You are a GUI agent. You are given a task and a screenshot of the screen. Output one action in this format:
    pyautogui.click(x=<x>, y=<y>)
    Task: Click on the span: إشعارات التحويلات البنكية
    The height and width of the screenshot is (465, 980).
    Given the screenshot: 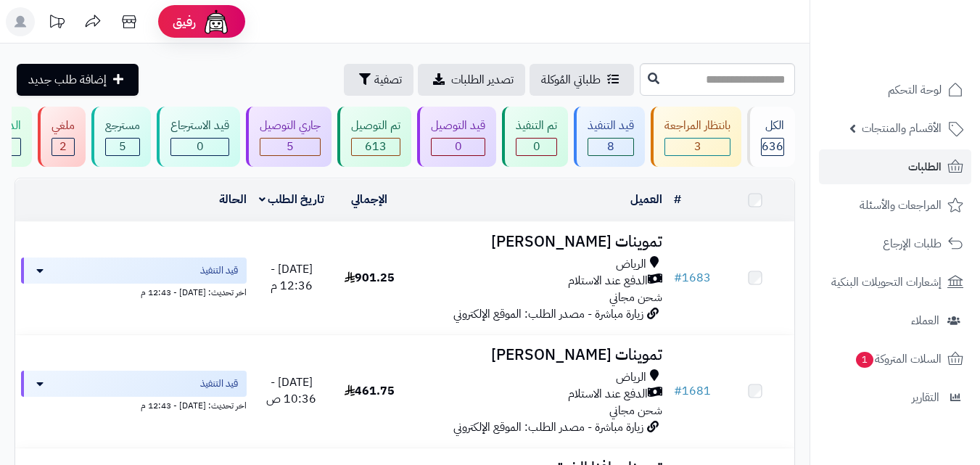 What is the action you would take?
    pyautogui.click(x=886, y=282)
    